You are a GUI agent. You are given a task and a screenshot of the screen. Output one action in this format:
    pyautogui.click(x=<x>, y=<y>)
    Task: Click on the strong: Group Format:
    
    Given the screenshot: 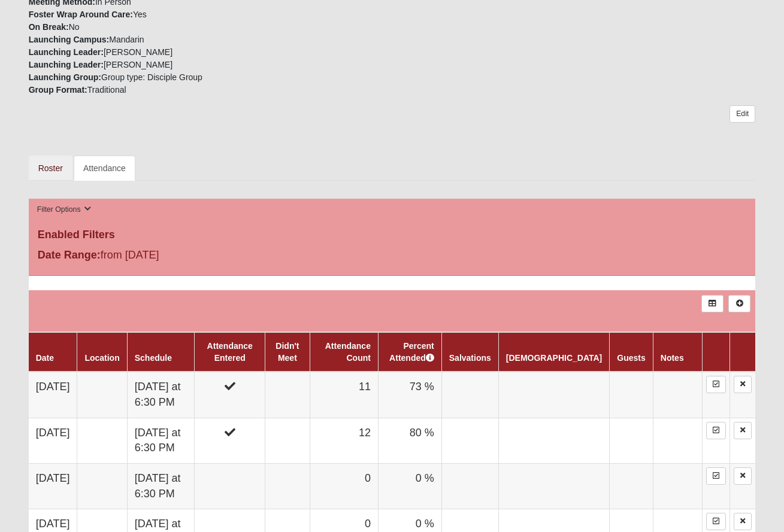 What is the action you would take?
    pyautogui.click(x=58, y=90)
    